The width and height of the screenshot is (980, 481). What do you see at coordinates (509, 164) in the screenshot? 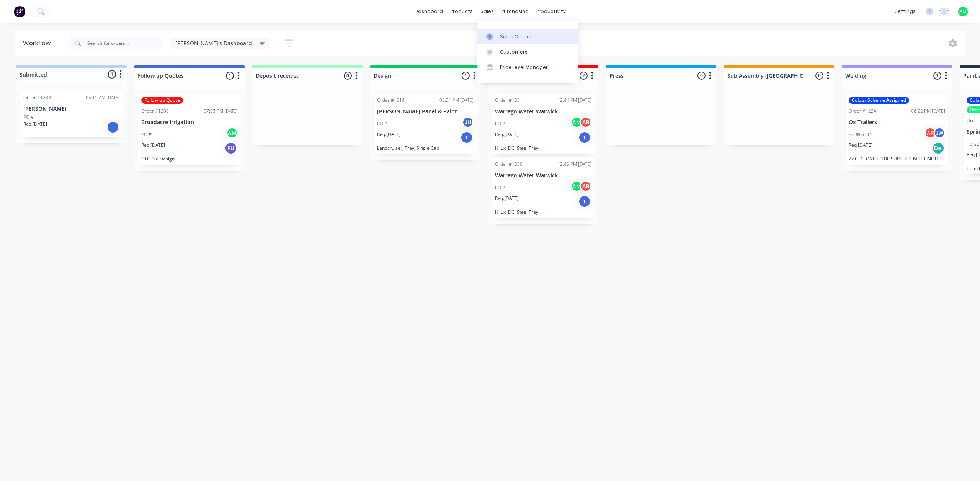
I see `div: Order #1230` at bounding box center [509, 164].